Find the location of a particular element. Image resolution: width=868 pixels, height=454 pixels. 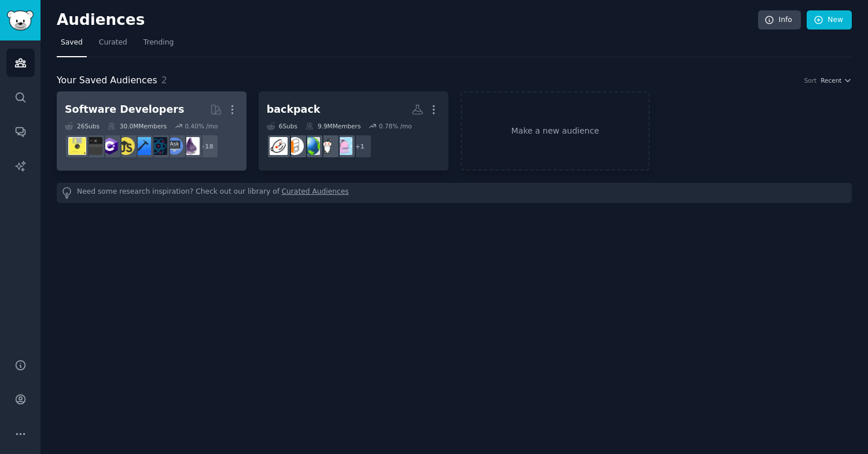

div: backpack is located at coordinates (293, 109).